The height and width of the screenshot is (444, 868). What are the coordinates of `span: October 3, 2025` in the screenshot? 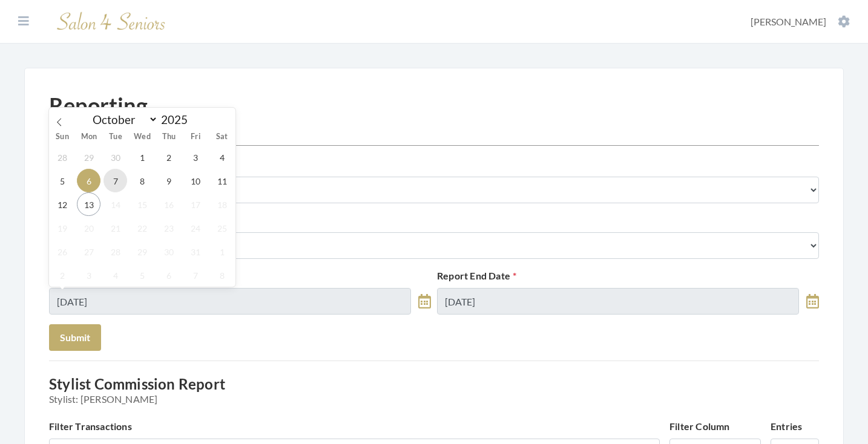 It's located at (195, 157).